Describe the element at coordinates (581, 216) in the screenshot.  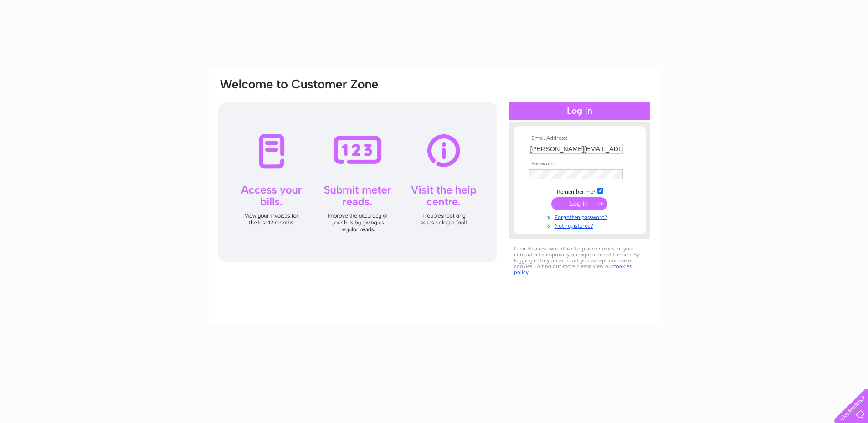
I see `a: Forgotten password?` at that location.